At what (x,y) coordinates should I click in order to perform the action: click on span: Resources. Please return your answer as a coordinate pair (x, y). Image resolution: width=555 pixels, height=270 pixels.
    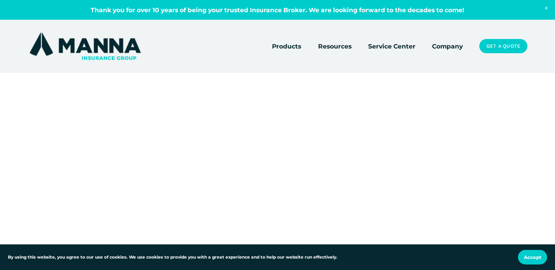
    Looking at the image, I should click on (334, 46).